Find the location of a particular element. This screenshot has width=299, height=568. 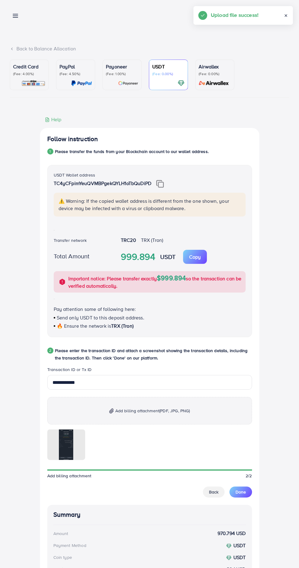

p: PayPal is located at coordinates (76, 67).